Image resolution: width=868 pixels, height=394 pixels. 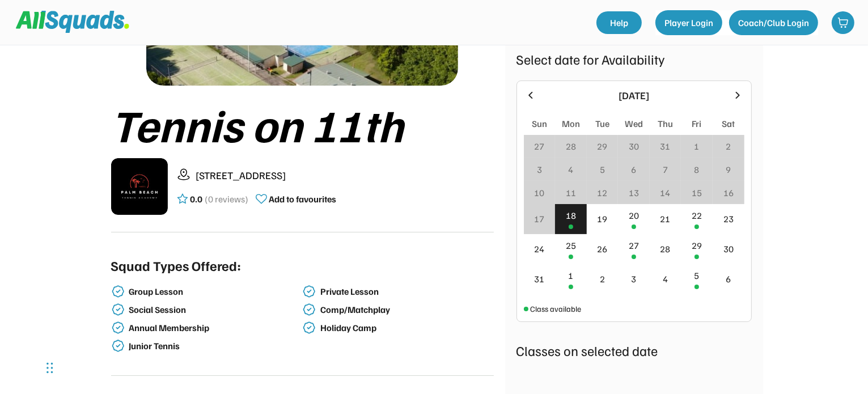 What do you see at coordinates (774, 23) in the screenshot?
I see `button: Coach/Club Login` at bounding box center [774, 23].